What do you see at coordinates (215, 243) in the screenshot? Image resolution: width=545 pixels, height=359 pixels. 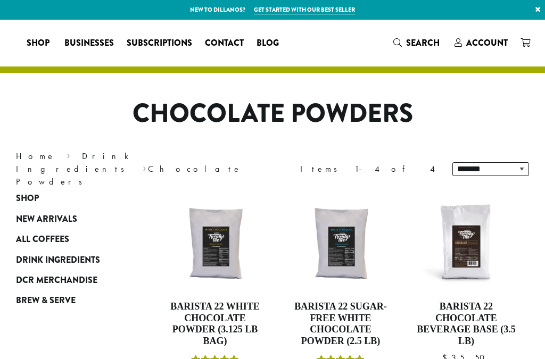 I see `img: B22-Sweet-Ground-White-Chocolate-Powder-300x300.png` at bounding box center [215, 243].